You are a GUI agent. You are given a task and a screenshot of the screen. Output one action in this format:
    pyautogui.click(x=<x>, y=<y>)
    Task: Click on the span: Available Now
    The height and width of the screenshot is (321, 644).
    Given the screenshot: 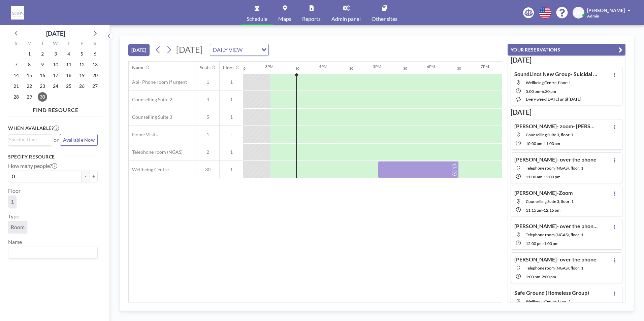 What is the action you would take?
    pyautogui.click(x=79, y=140)
    